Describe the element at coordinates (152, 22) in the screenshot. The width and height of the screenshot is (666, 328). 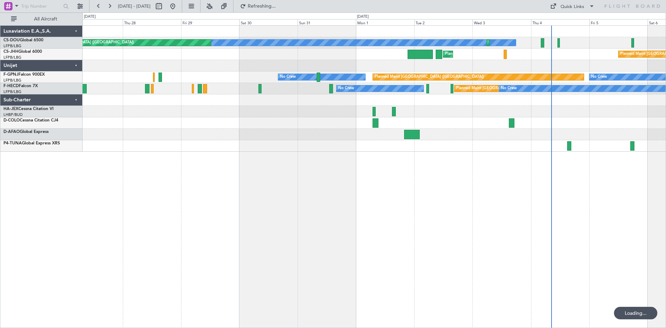
I see `div: Thu 28` at that location.